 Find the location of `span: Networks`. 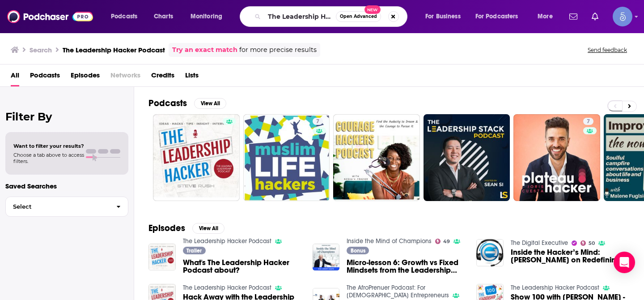

span: Networks is located at coordinates (125, 77).